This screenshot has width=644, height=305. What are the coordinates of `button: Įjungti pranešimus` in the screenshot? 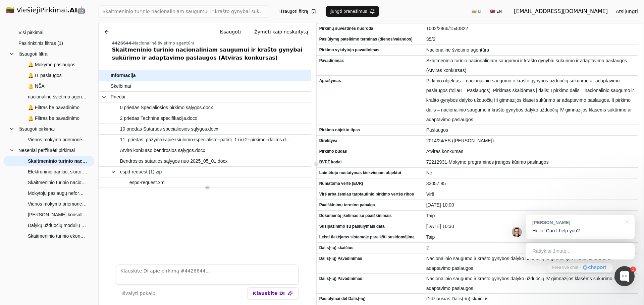 It's located at (353, 12).